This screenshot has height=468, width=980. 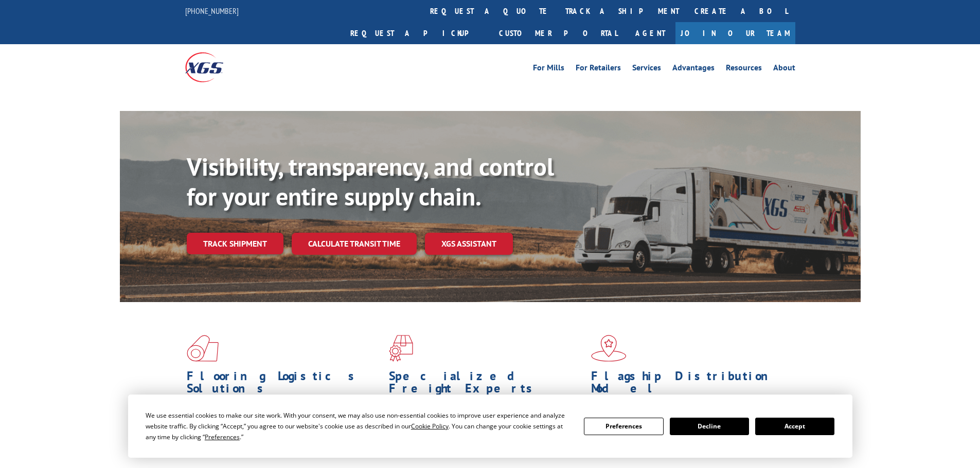 I want to click on span: Preferences, so click(x=222, y=437).